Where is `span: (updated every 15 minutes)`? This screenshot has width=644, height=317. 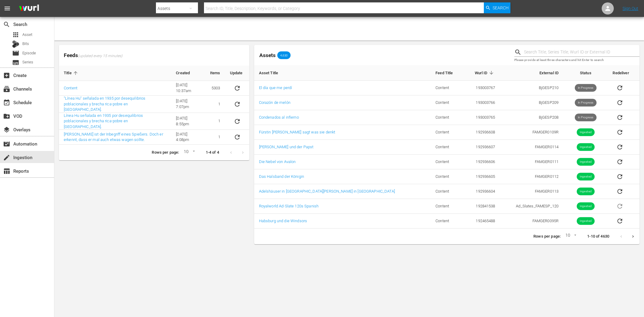
span: (updated every 15 minutes) is located at coordinates (100, 56).